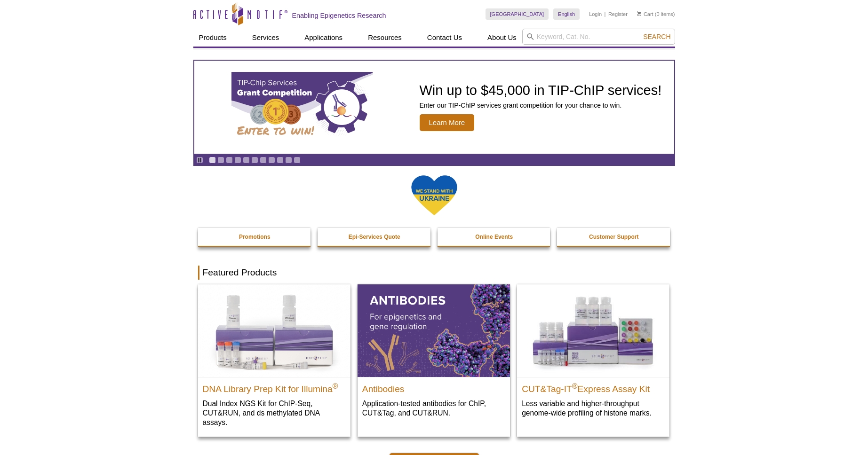 This screenshot has width=868, height=455. I want to click on img: TIP-ChIP Services Grant Competition, so click(302, 107).